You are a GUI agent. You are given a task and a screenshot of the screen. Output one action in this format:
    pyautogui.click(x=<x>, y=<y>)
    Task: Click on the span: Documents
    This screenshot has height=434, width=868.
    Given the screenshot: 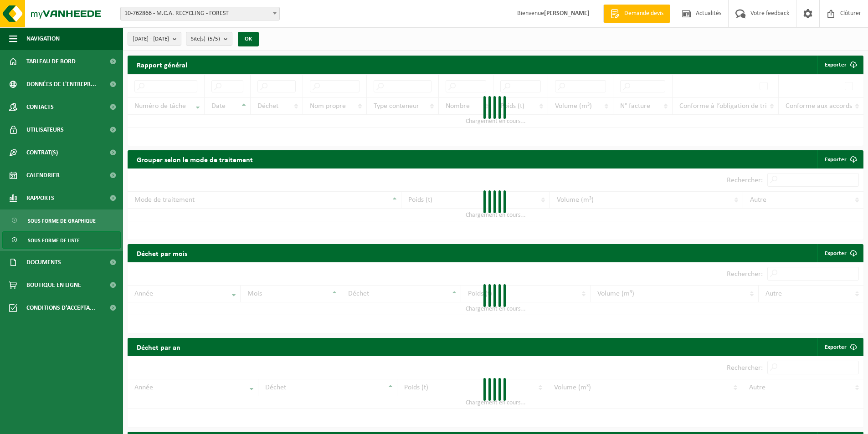 What is the action you would take?
    pyautogui.click(x=44, y=262)
    